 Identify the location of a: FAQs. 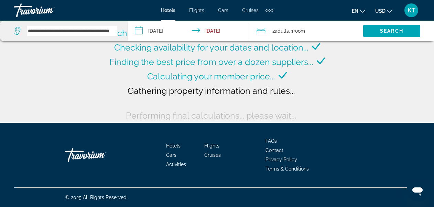
(271, 141).